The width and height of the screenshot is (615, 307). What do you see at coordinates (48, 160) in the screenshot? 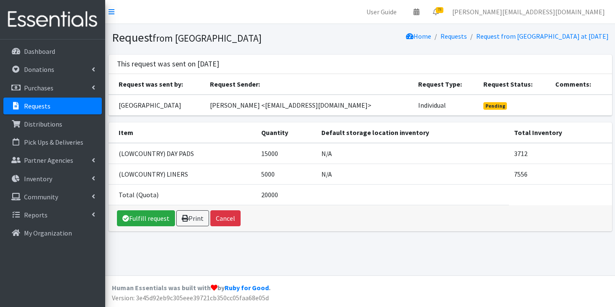
I see `p: Partner Agencies` at bounding box center [48, 160].